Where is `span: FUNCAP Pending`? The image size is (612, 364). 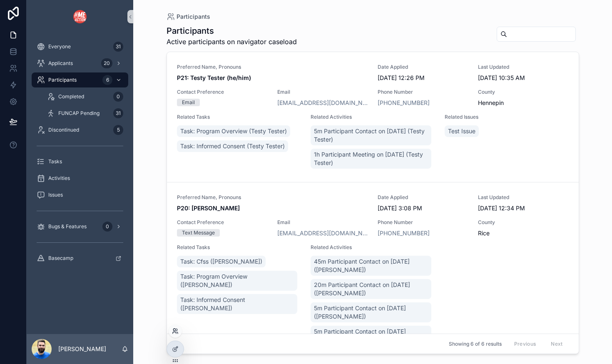 span: FUNCAP Pending is located at coordinates (79, 113).